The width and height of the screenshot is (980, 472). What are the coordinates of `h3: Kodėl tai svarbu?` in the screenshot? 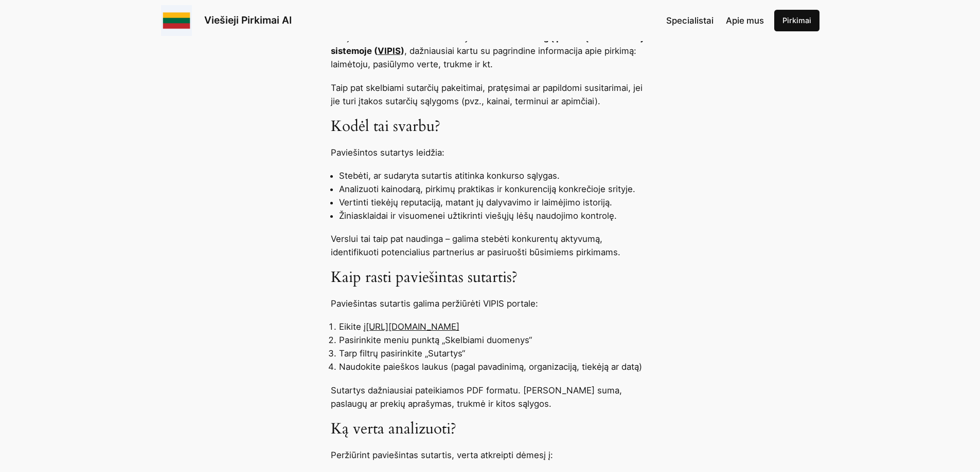 It's located at (490, 127).